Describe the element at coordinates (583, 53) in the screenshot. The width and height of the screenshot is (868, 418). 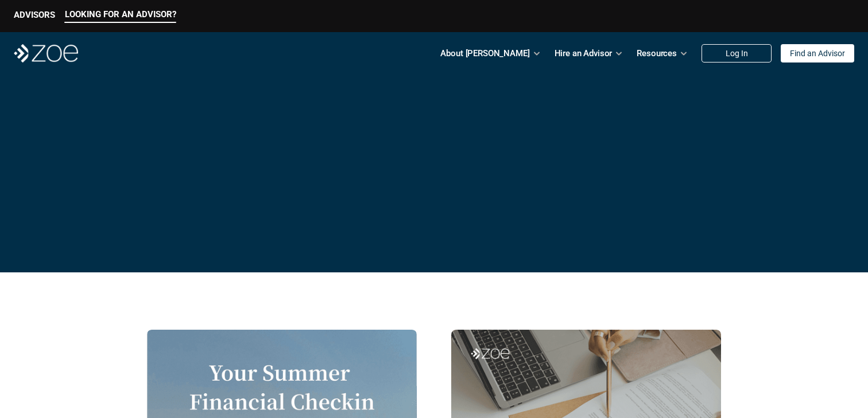
I see `p: Hire an Advisor` at that location.